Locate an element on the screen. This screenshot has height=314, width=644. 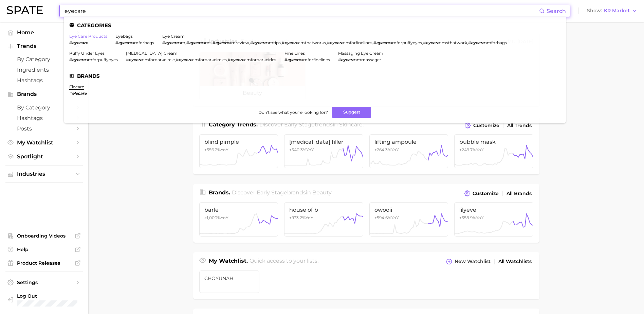
a: lifting ampoule+264.3%YoY is located at coordinates (409, 151).